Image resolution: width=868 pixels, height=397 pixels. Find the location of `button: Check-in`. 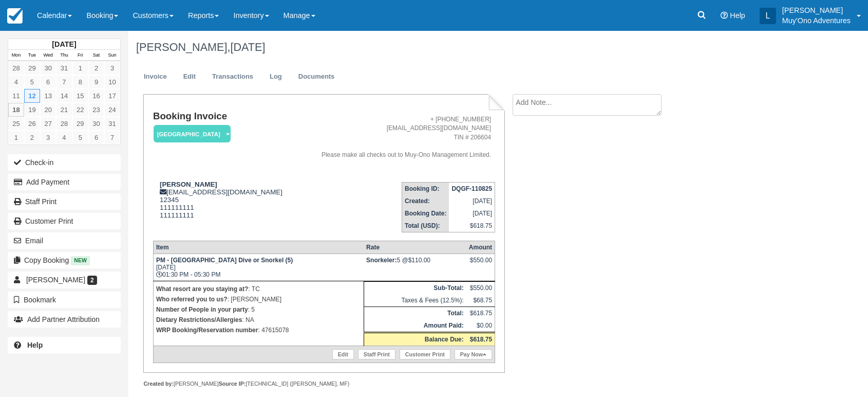

button: Check-in is located at coordinates (64, 162).